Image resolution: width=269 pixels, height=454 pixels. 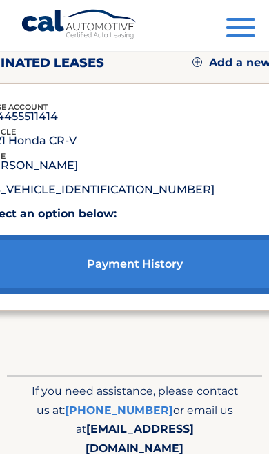 What do you see at coordinates (241, 29) in the screenshot?
I see `button: Menu` at bounding box center [241, 29].